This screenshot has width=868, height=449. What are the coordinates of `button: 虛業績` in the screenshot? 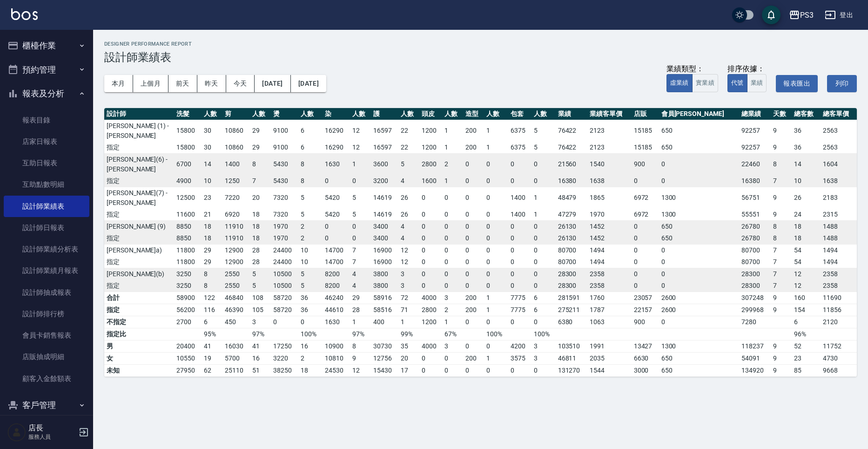 It's located at (679, 83).